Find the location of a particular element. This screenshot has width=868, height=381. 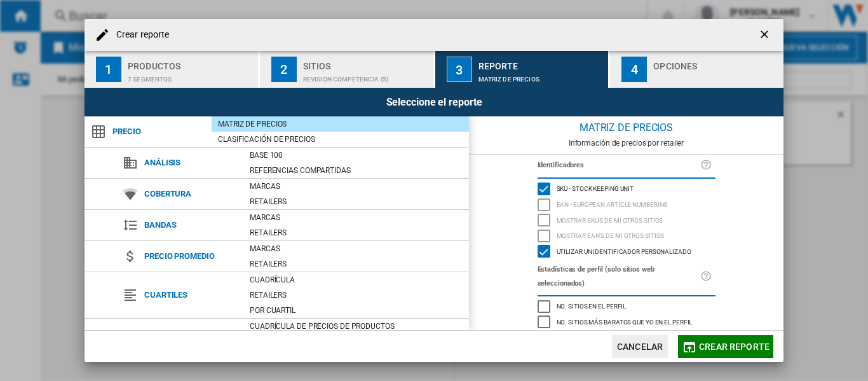

span: EAN - European Article Numbering is located at coordinates (613, 203).